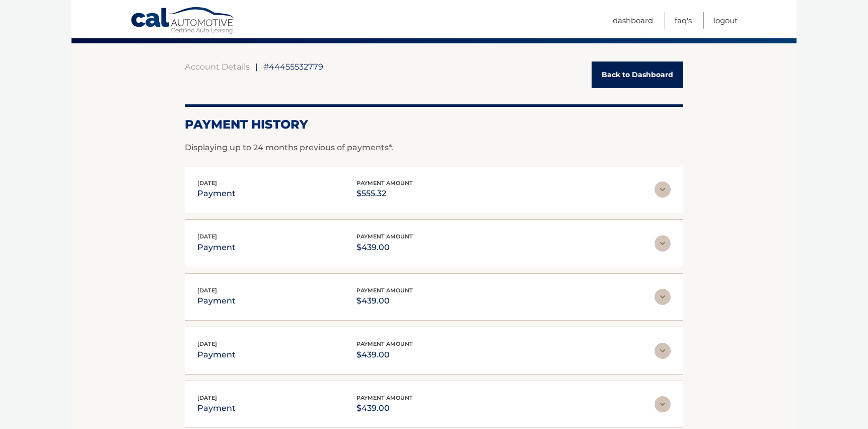  Describe the element at coordinates (293, 66) in the screenshot. I see `span: #44455532779` at that location.